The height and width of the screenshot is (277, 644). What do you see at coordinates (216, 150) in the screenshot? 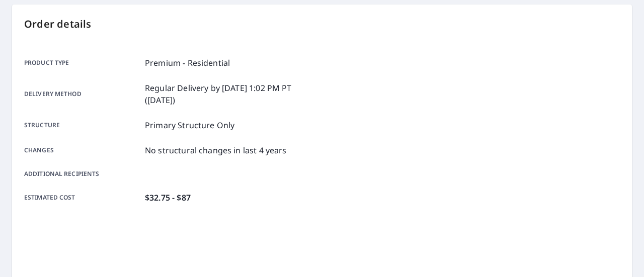
I see `p: No structural changes in last 4 years` at bounding box center [216, 150].